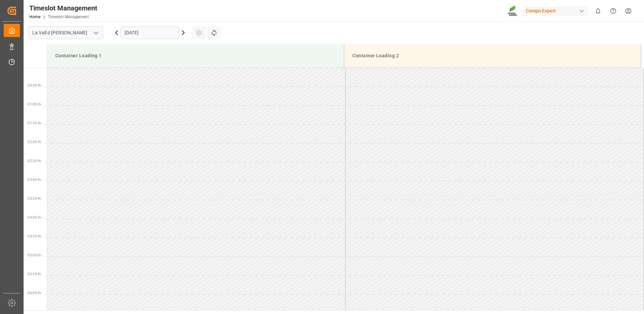 The height and width of the screenshot is (314, 644). Describe the element at coordinates (35, 199) in the screenshot. I see `span: 03:30 Hr` at that location.